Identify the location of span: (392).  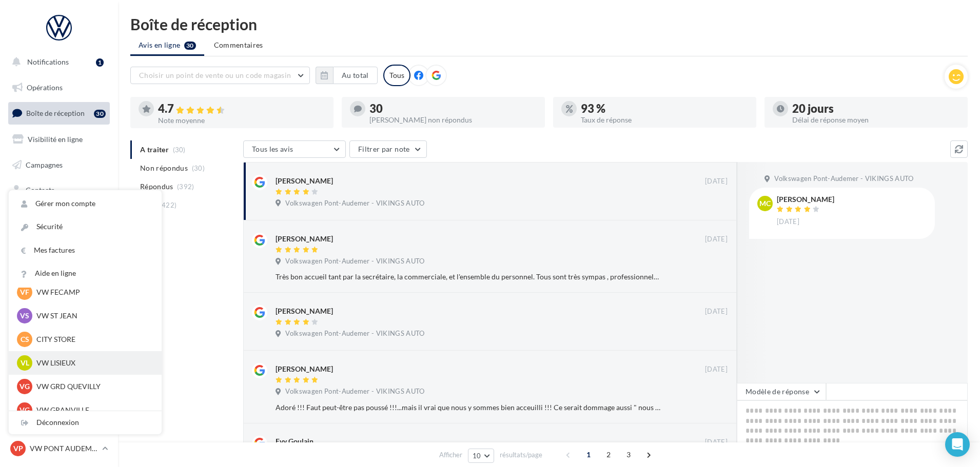
(186, 187).